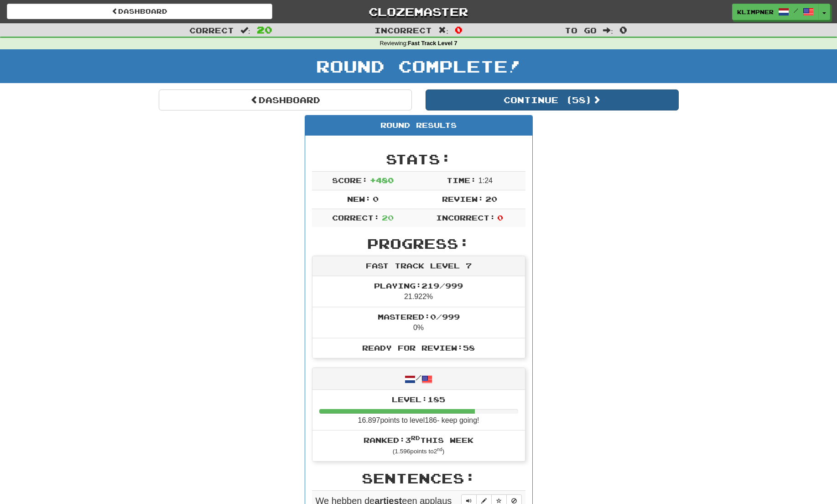  I want to click on span: Mastered: 0 / 999, so click(419, 316).